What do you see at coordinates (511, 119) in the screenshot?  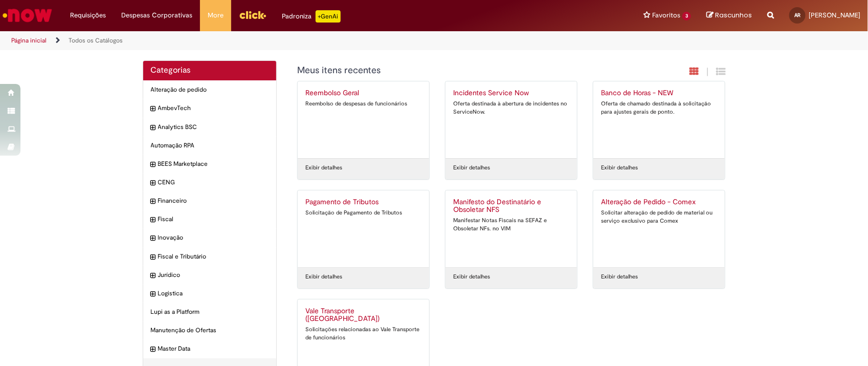 I see `a: Incidentes Service Now Oferta destinada à abertura de incidentes no ServiceNow.` at bounding box center [511, 119].